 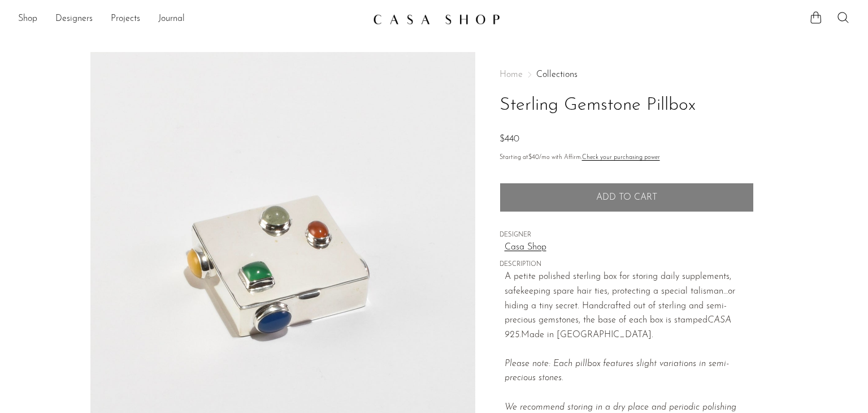 What do you see at coordinates (627, 158) in the screenshot?
I see `p: Starting at /mo with Affirm.` at bounding box center [627, 158].